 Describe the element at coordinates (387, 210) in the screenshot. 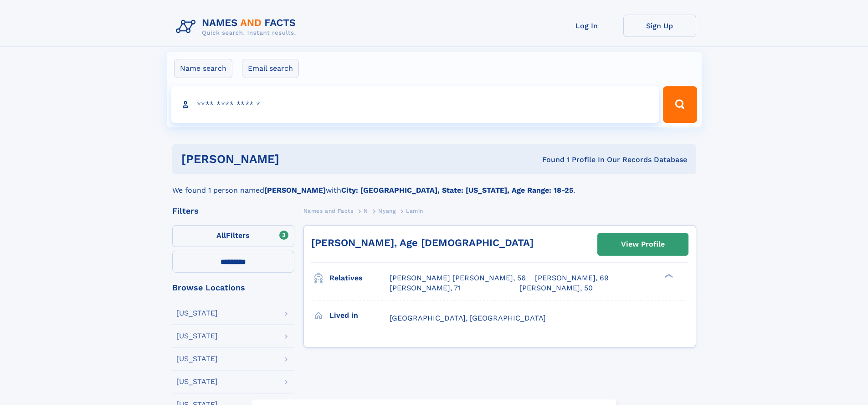

I see `a: Nyang` at that location.